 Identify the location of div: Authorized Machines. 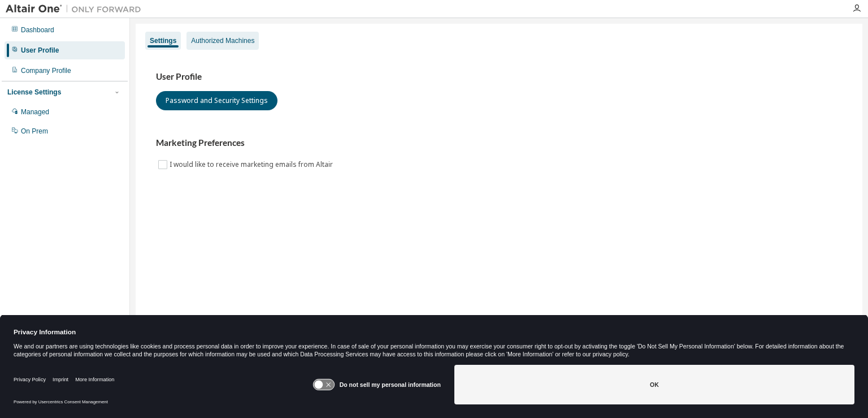
(222, 41).